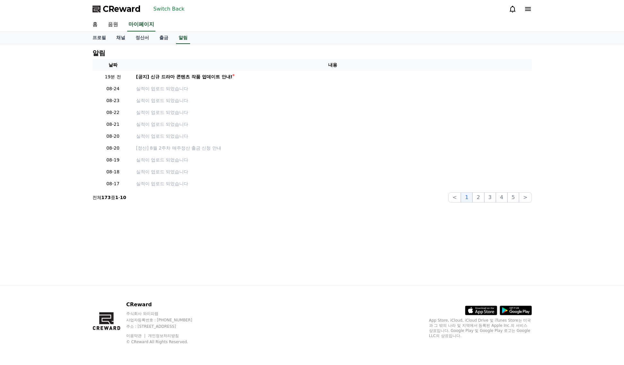  What do you see at coordinates (183, 38) in the screenshot?
I see `a: 알림` at bounding box center [183, 38].